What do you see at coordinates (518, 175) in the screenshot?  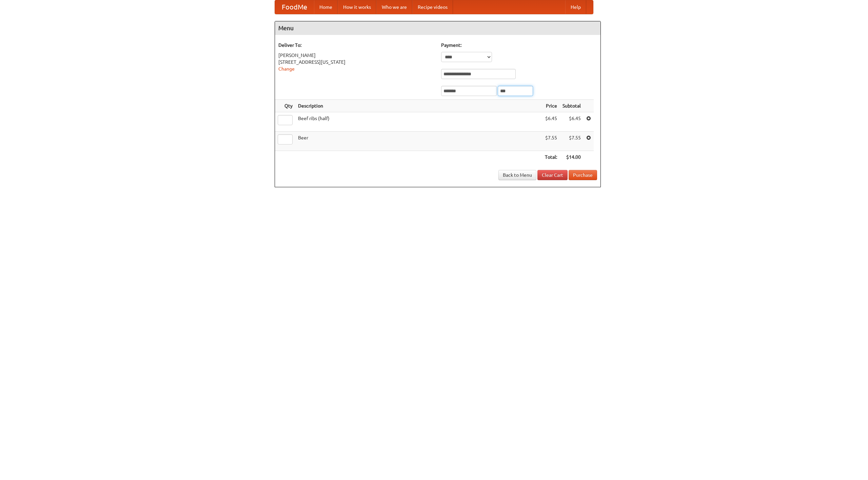 I see `a: Back to Menu` at bounding box center [518, 175].